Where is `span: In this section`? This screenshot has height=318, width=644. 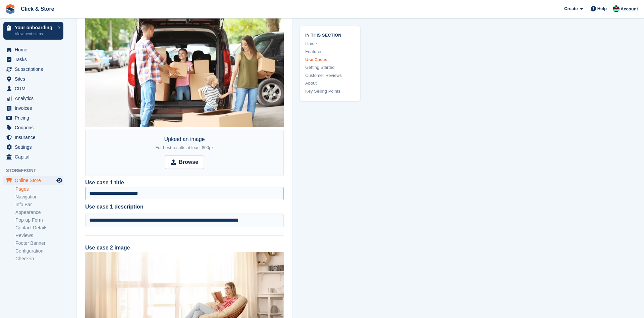
span: In this section is located at coordinates (330, 34).